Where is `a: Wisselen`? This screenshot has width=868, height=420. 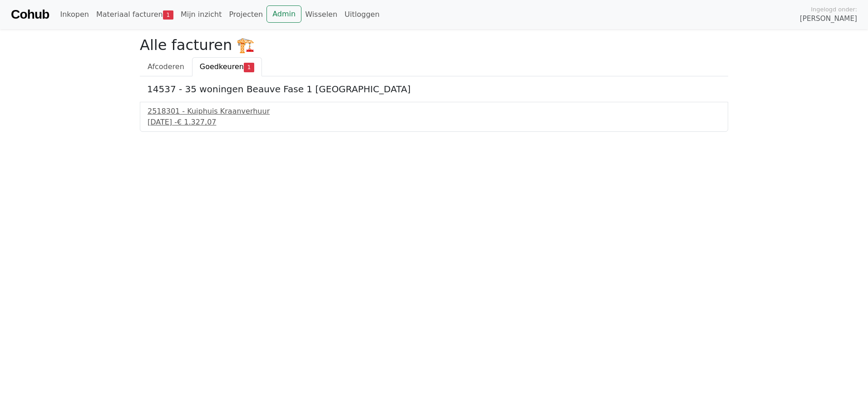 a: Wisselen is located at coordinates (321, 15).